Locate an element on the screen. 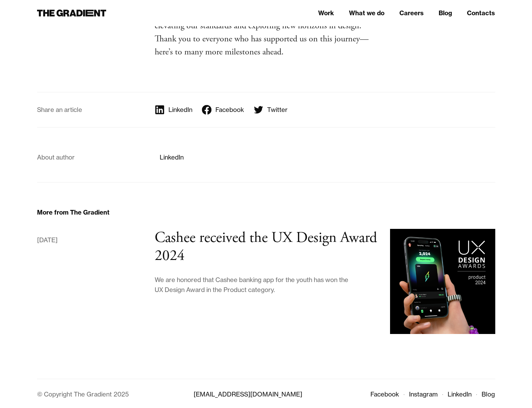 The image size is (532, 408). a: Contacts is located at coordinates (481, 13).